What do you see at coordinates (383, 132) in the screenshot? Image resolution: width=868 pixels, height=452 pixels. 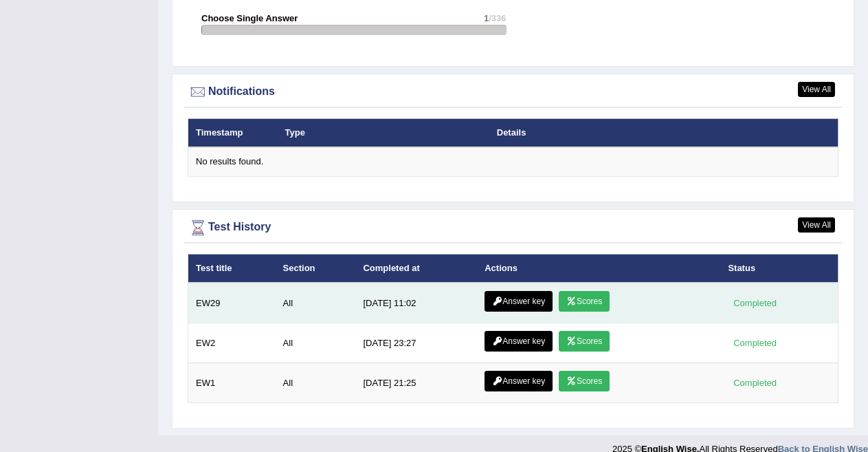 I see `th: Type` at bounding box center [383, 132].